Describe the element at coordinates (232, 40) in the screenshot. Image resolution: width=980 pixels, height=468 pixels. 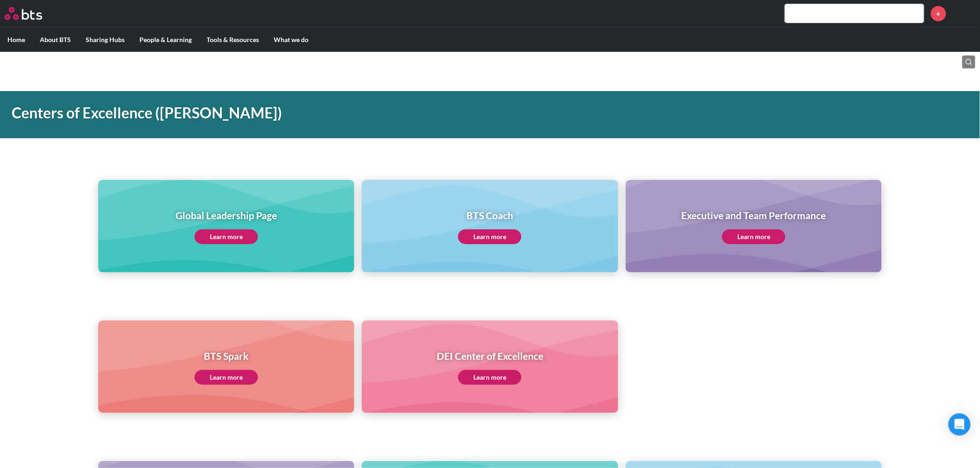
I see `label: Tools & Resources` at that location.